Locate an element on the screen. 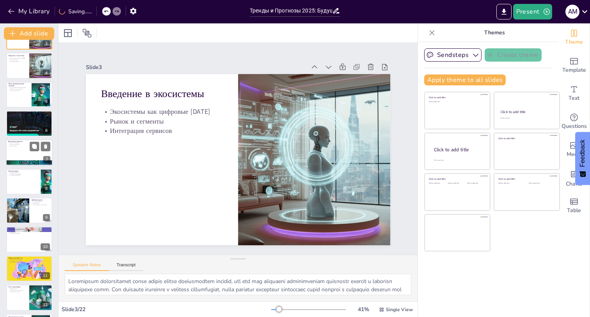  div: 11 is located at coordinates (45, 276).